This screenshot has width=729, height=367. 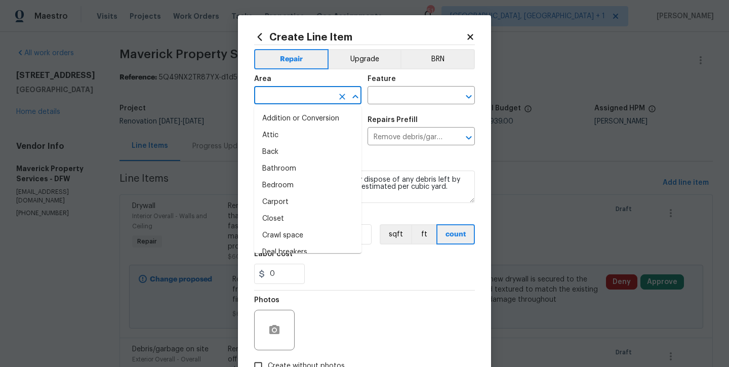 I want to click on button: Close, so click(x=355, y=97).